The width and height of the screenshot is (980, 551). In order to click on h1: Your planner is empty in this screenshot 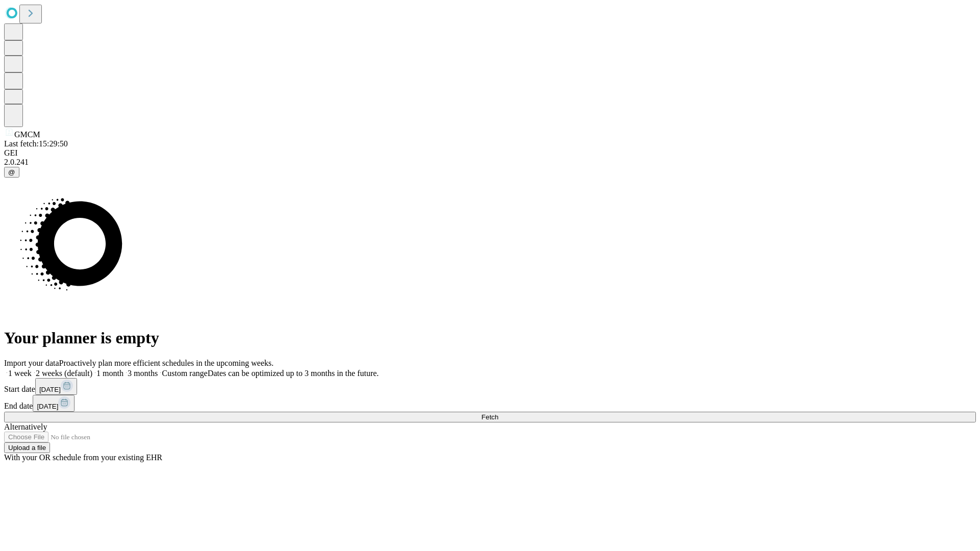, I will do `click(490, 338)`.